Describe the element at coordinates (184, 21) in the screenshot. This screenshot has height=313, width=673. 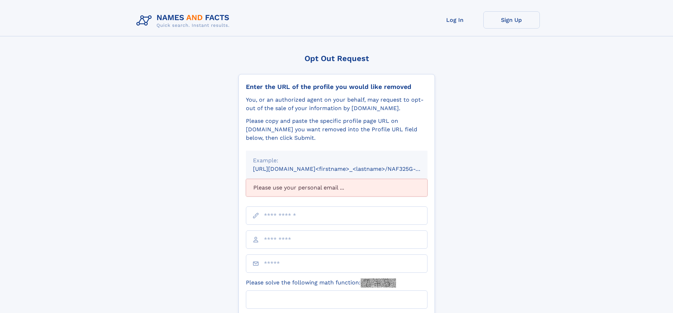
I see `img: Logo Names and Facts` at that location.